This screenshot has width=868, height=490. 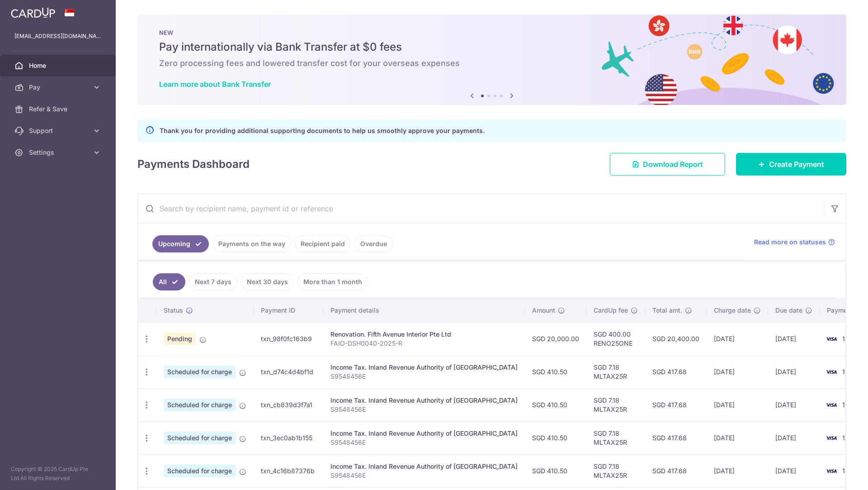 I want to click on p: NEW, so click(x=492, y=33).